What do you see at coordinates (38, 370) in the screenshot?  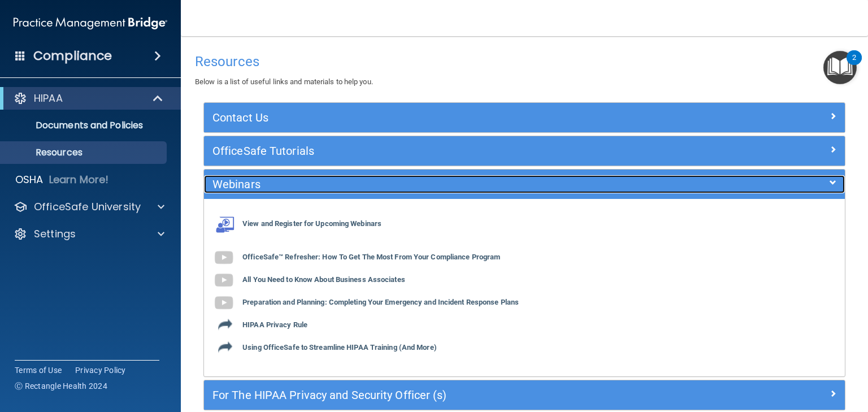 I see `a: Terms of Use` at bounding box center [38, 370].